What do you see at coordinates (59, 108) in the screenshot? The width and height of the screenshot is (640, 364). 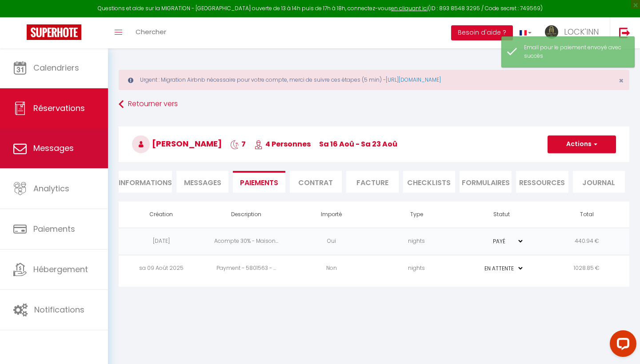 I see `span: Réservations` at bounding box center [59, 108].